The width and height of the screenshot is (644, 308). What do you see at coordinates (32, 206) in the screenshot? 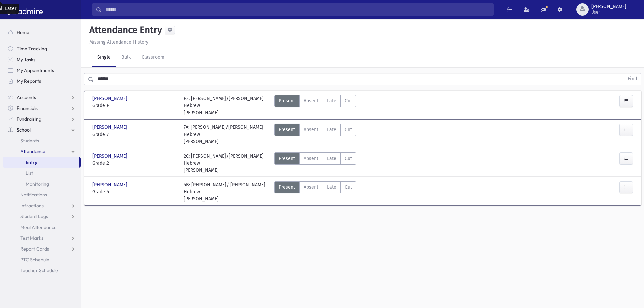
I see `span: Infractions` at bounding box center [32, 206].